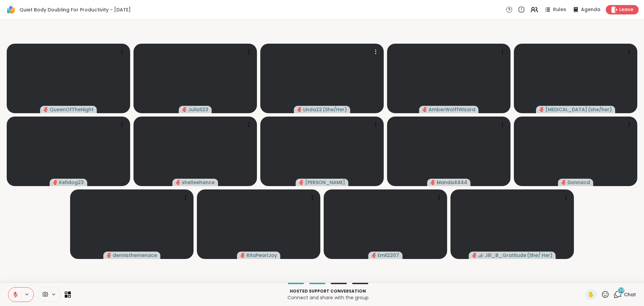 The height and width of the screenshot is (306, 644). I want to click on span: Emil2207, so click(388, 255).